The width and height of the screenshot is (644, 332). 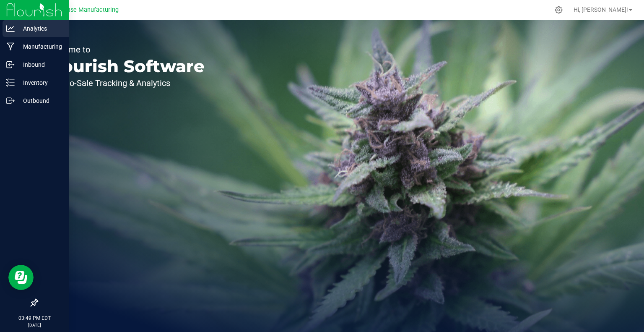 I want to click on p: Seed-to-Sale Tracking & Analytics, so click(x=125, y=83).